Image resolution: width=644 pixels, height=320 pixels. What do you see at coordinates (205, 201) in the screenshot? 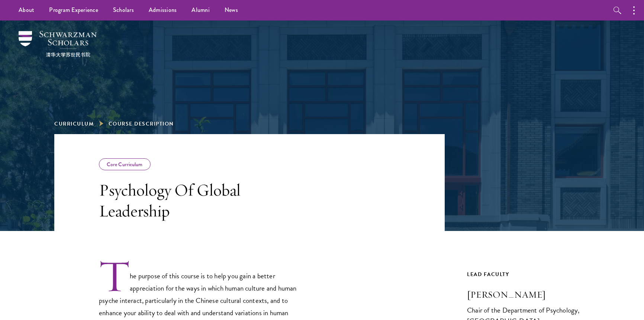
I see `h3: Psychology Of Global Leadership` at bounding box center [205, 201].